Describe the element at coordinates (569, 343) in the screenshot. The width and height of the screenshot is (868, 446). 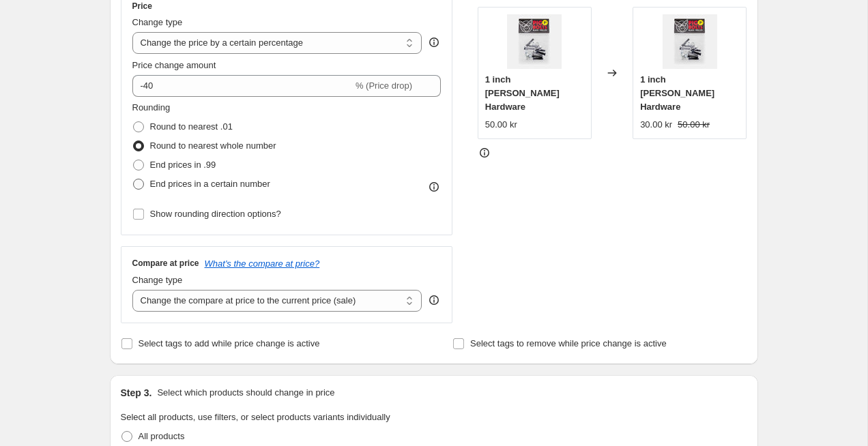
I see `span: Select tags to remove while price change is active` at that location.